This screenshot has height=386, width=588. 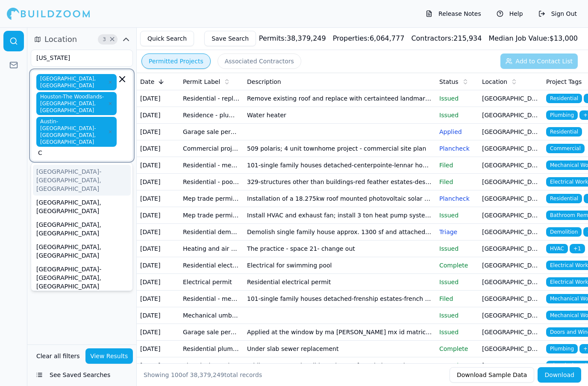 What do you see at coordinates (340, 115) in the screenshot?
I see `td: Water heater` at bounding box center [340, 115].